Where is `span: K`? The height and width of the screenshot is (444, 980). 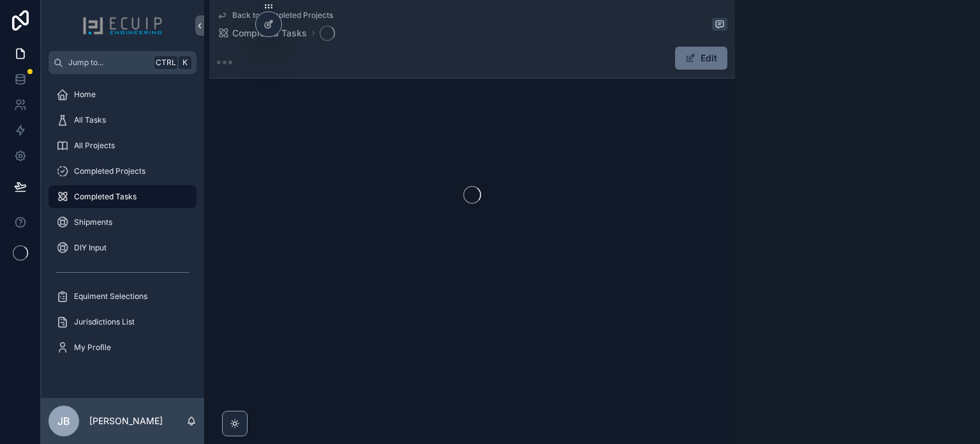 span: K is located at coordinates (185, 63).